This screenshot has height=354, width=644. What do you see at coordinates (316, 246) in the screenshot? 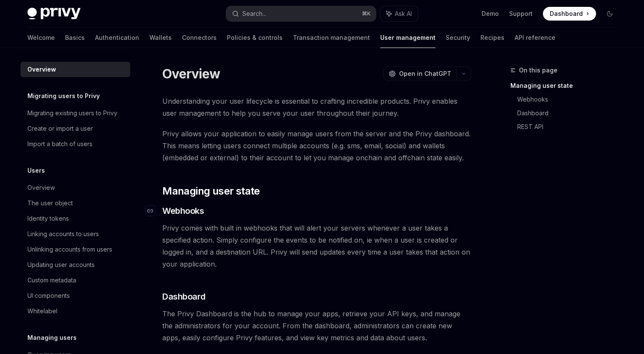
I see `span: Privy comes with built in webhooks that will alert your servers whenever a user takes a specified...` at bounding box center [316, 246].